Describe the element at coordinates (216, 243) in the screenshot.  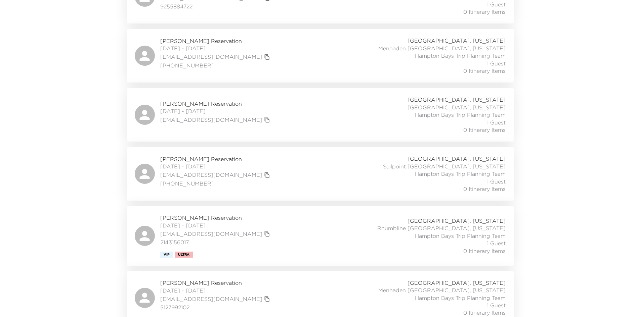
I see `span: 2143156017` at that location.